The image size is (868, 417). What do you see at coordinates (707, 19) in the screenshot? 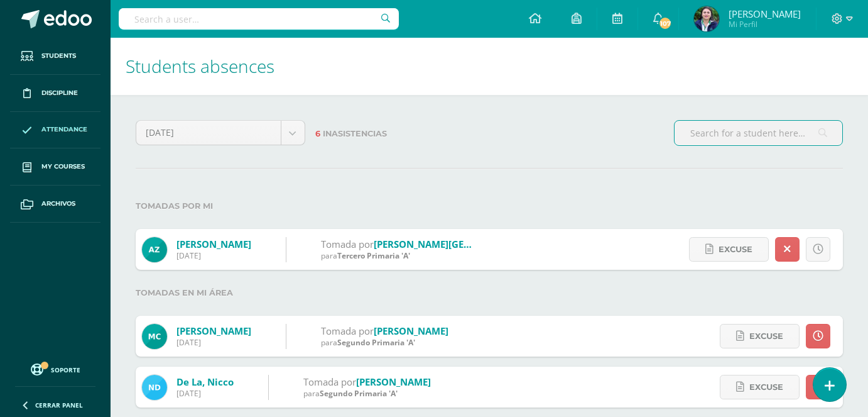
I see `img: 8792ea101102b15321d756c508217fbe.png` at bounding box center [707, 19].